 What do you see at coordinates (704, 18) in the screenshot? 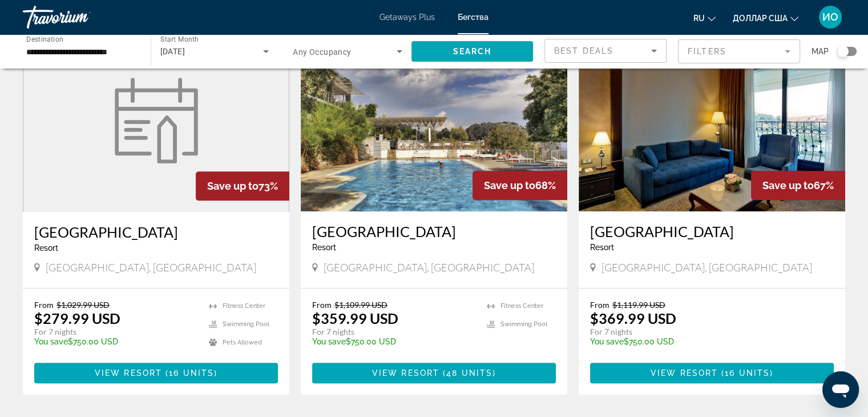
I see `button: Изменить язык` at bounding box center [704, 18].